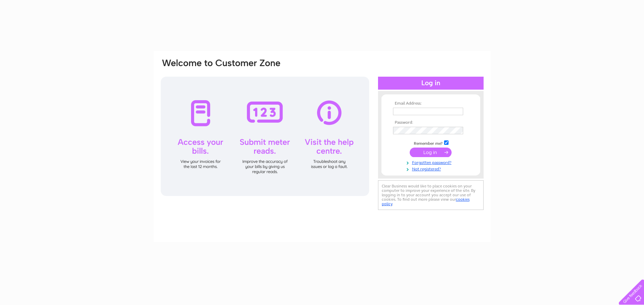 This screenshot has height=305, width=644. What do you see at coordinates (431, 122) in the screenshot?
I see `th: Password:` at bounding box center [431, 122].